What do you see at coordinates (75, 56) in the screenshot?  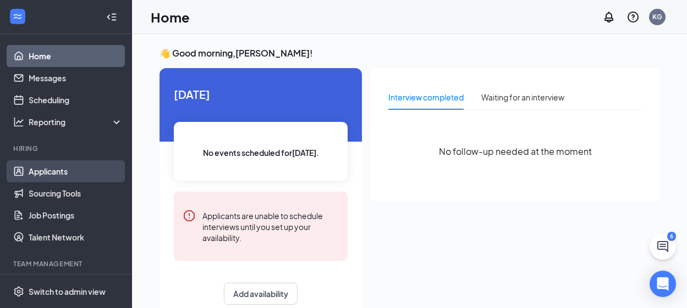 I see `a: Home` at bounding box center [75, 56].